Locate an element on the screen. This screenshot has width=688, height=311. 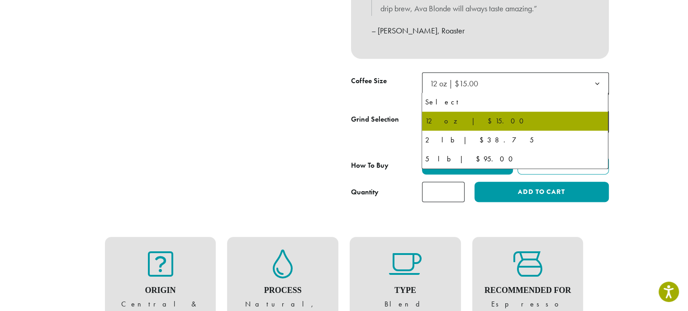
h4: Recommended For is located at coordinates (528, 291).